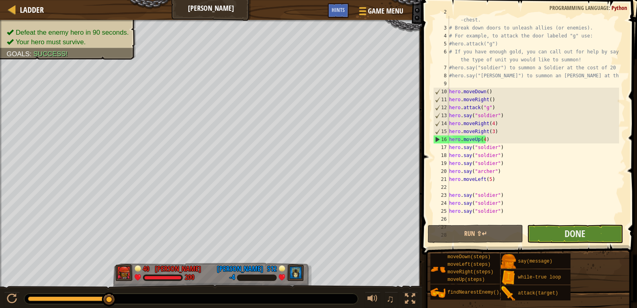 The width and height of the screenshot is (637, 308). What do you see at coordinates (619, 8) in the screenshot?
I see `span: Python` at bounding box center [619, 8].